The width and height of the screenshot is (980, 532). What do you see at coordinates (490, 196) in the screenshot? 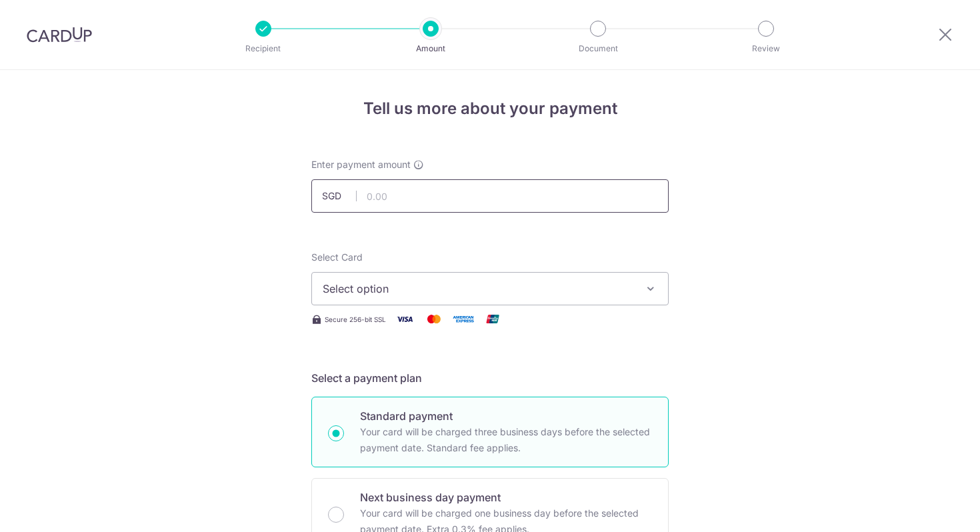
I see `input: 0.00` at bounding box center [490, 196].